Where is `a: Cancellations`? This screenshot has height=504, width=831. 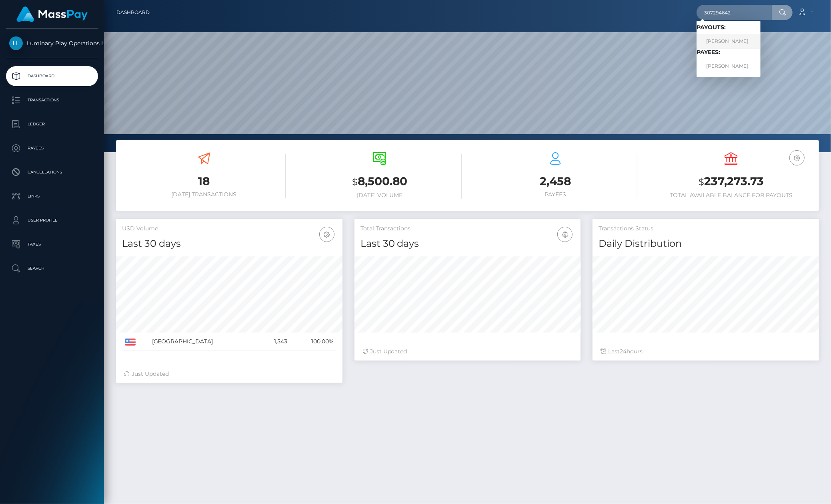
a: Cancellations is located at coordinates (52, 172).